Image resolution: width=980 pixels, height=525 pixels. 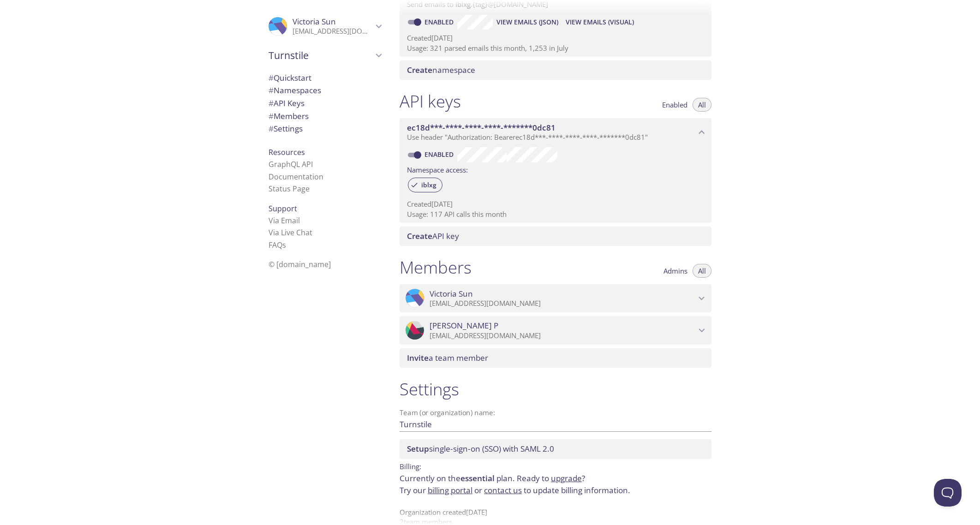 What do you see at coordinates (320, 55) in the screenshot?
I see `span: Turnstile` at bounding box center [320, 55].